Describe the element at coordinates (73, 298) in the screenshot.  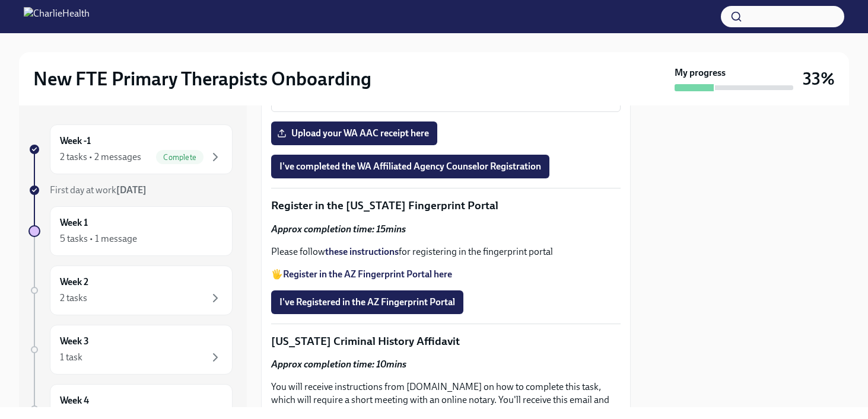
I see `div: 2 tasks` at that location.